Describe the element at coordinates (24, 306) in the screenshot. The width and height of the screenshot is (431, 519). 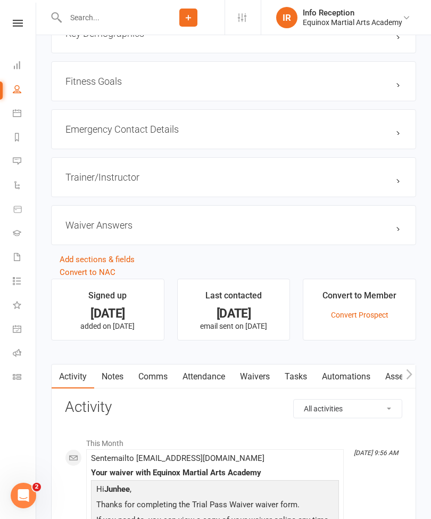
I see `a: What's New` at that location.